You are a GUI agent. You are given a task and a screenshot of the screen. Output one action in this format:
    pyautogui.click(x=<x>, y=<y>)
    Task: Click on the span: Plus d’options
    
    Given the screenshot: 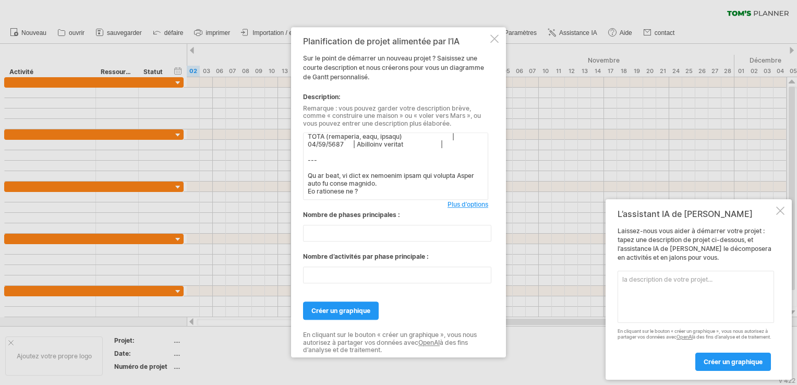 What is the action you would take?
    pyautogui.click(x=468, y=204)
    